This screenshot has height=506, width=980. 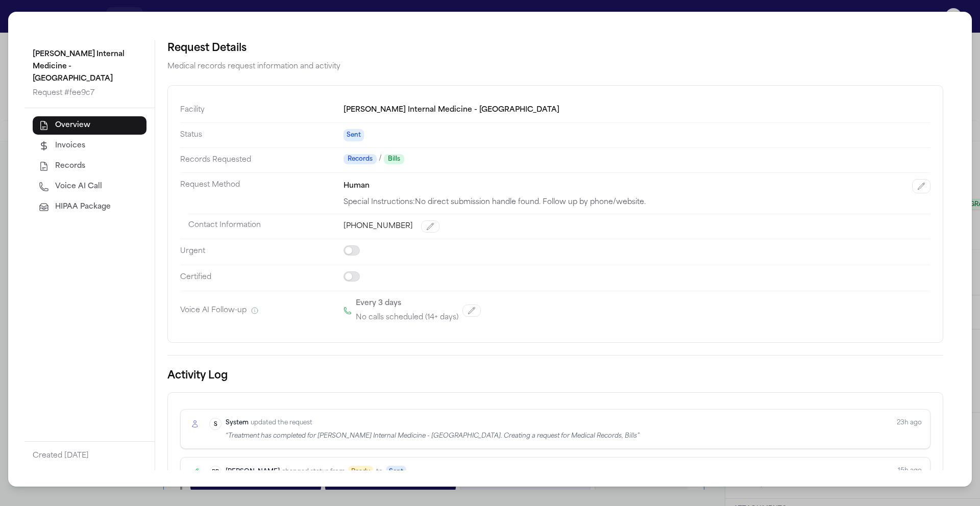 I want to click on dt: Contact Information, so click(x=266, y=227).